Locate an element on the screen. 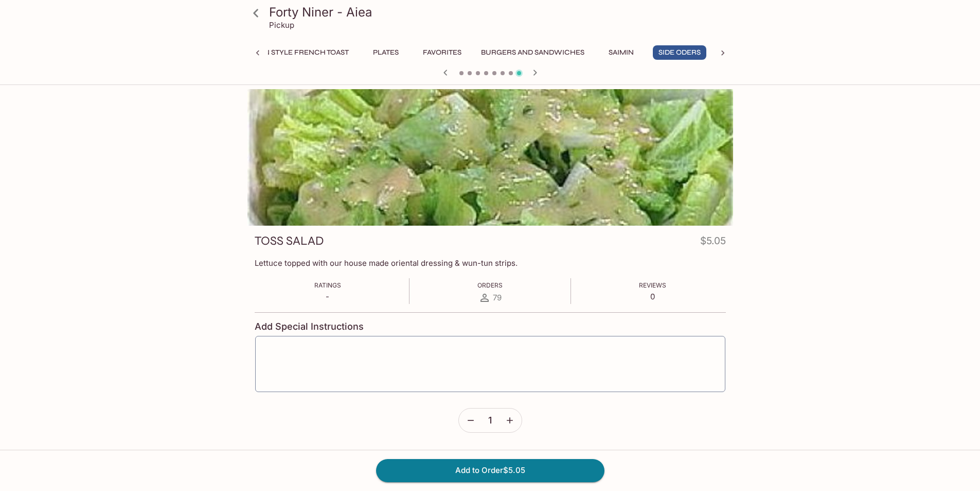 This screenshot has width=980, height=491. span: 79 is located at coordinates (497, 297).